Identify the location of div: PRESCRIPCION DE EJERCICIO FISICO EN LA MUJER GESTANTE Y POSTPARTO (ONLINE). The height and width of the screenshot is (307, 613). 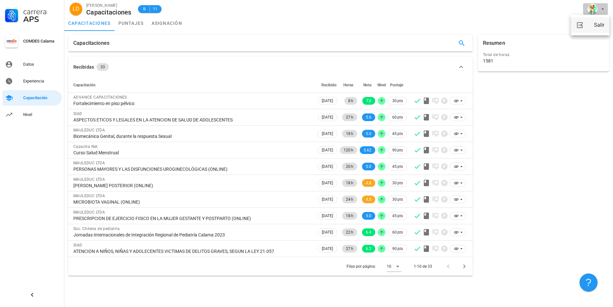
(192, 218).